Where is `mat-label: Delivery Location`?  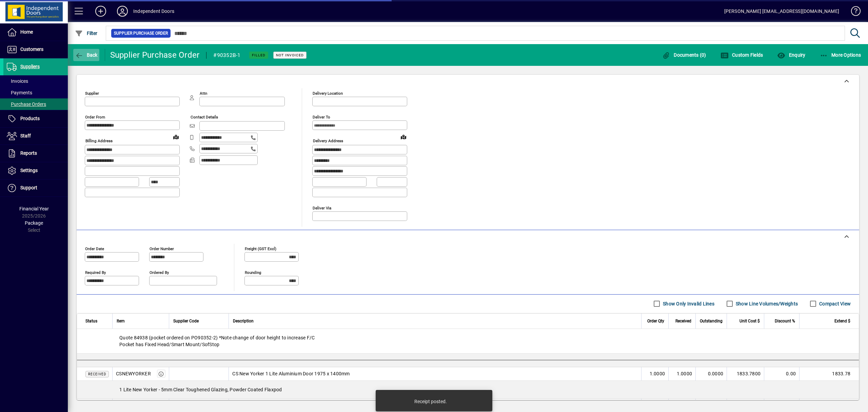
mat-label: Delivery Location is located at coordinates (328, 93).